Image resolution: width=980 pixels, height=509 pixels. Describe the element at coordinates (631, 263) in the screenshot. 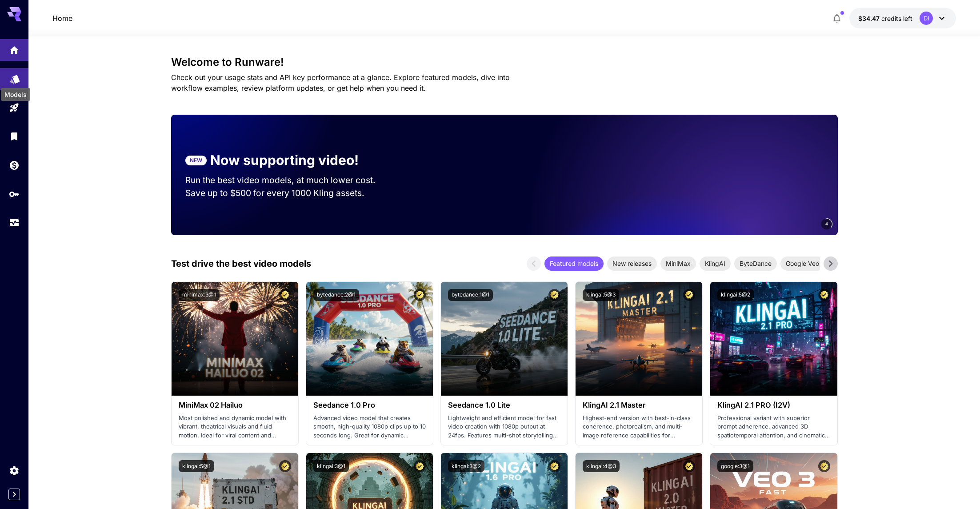

I see `span: New releases` at that location.